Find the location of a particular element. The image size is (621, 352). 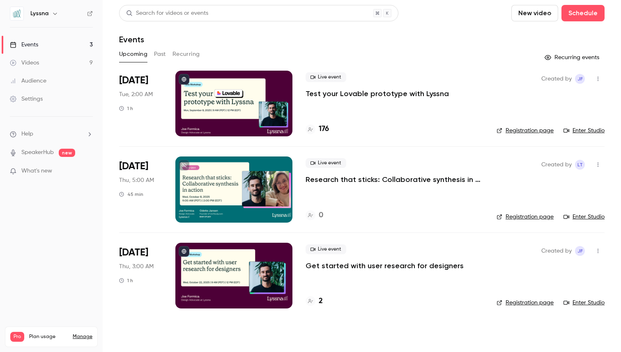

p: Research that sticks: Collaborative synthesis in action is located at coordinates (394, 179).